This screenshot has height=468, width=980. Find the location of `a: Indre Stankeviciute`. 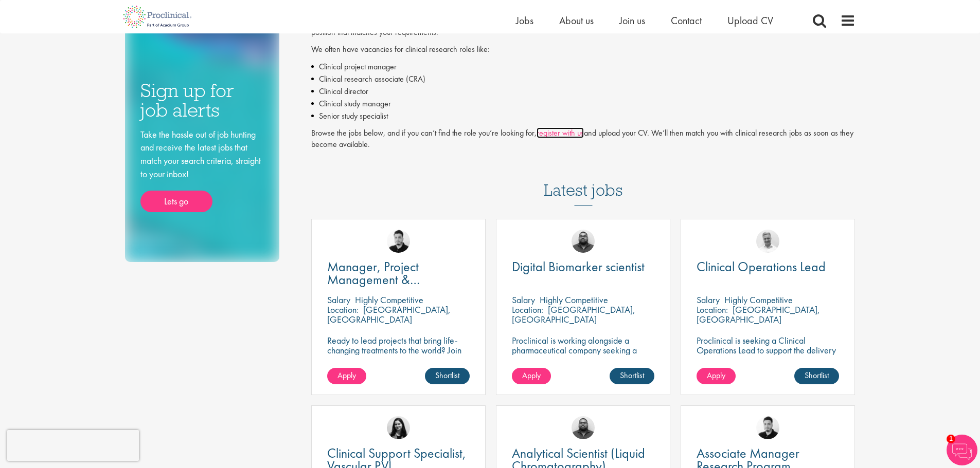

a: Indre Stankeviciute is located at coordinates (398, 427).